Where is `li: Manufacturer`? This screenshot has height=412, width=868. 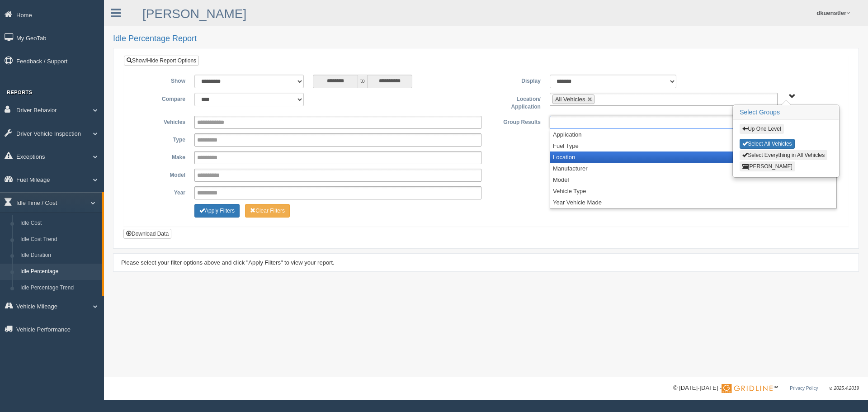
li: Manufacturer is located at coordinates (693, 168).